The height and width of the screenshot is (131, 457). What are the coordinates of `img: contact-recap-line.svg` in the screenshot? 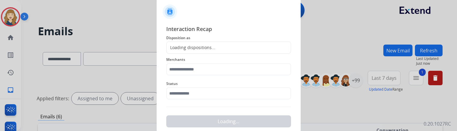 It's located at (229, 106).